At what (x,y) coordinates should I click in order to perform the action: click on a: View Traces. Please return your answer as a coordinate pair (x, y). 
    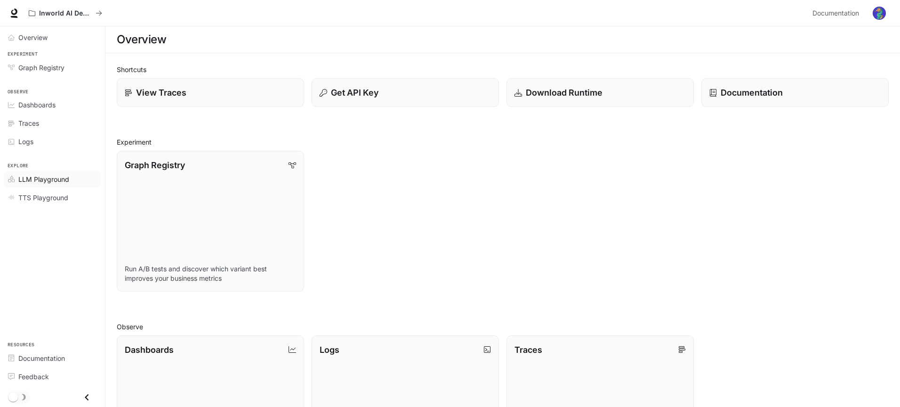
    Looking at the image, I should click on (210, 92).